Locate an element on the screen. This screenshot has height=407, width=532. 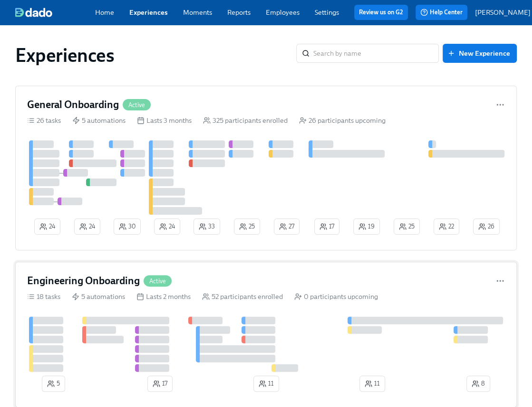
a: Settings is located at coordinates (326, 12).